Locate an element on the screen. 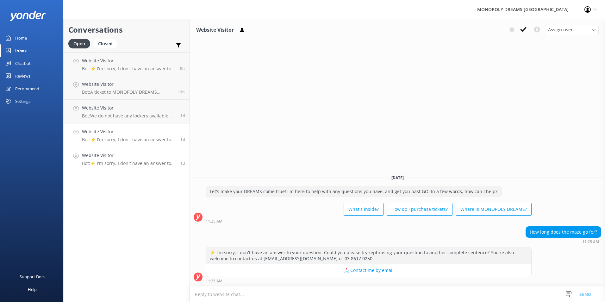 The image size is (605, 302). div: Chatbot is located at coordinates (23, 63).